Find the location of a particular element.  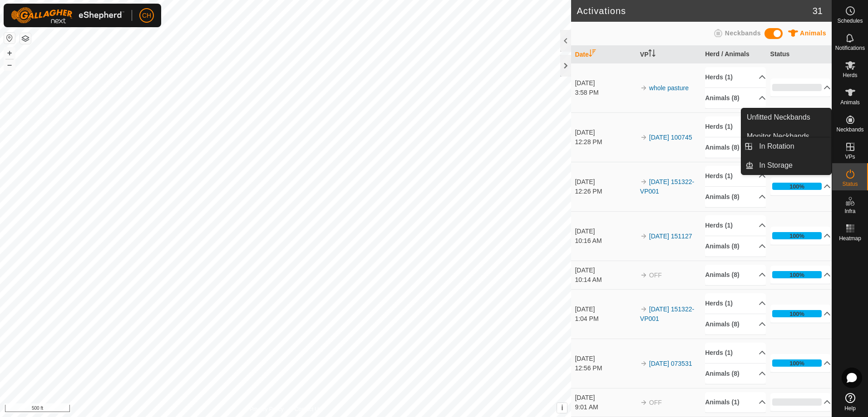

p-accordion-header: Animals (1) is located at coordinates (735, 402).